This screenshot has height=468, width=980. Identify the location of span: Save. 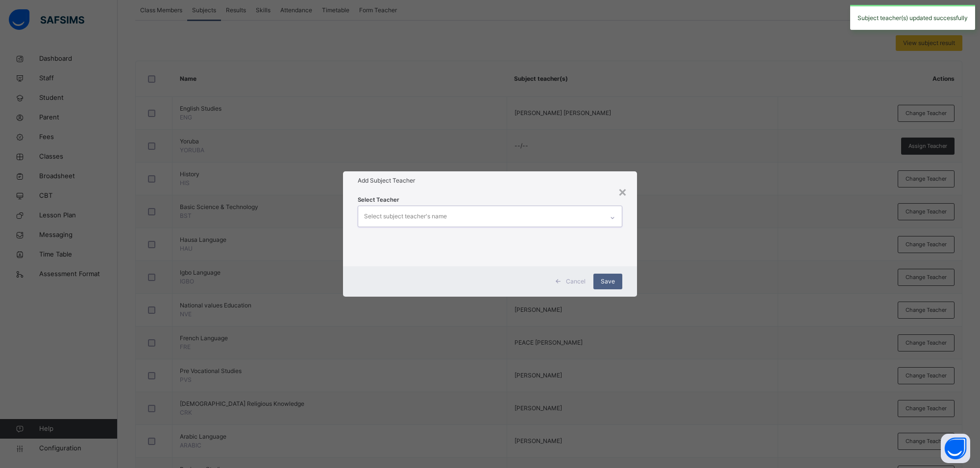
(607, 281).